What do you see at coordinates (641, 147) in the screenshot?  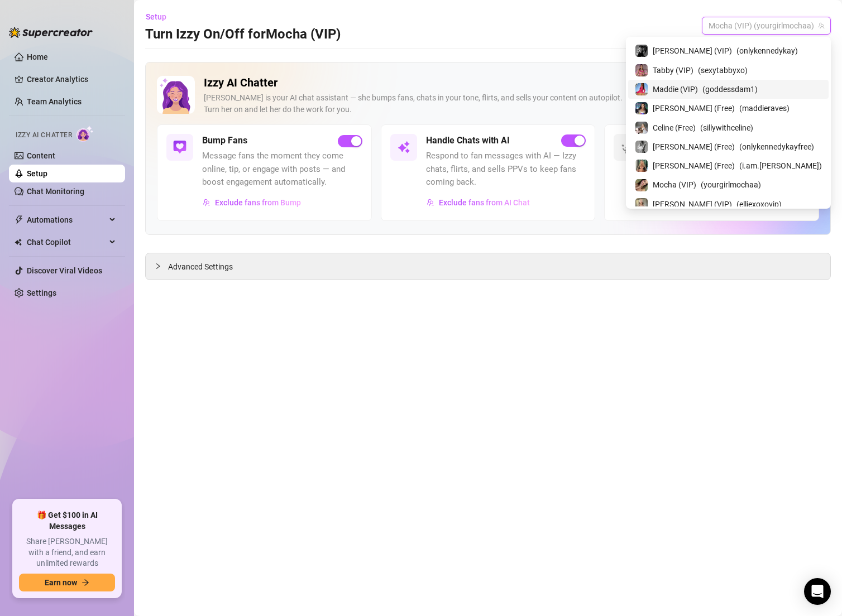 I see `img: Kennedy (Free)` at bounding box center [641, 147].